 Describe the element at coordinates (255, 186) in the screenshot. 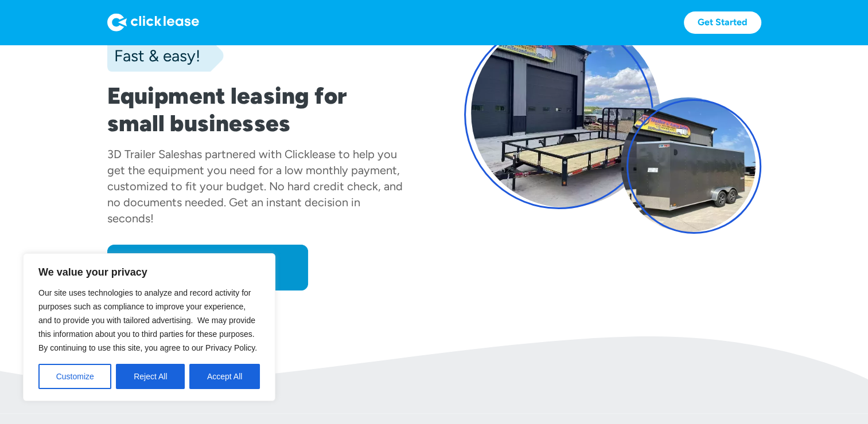

I see `div: has partnered with Clicklease to help you get the equipment you need for a low monthly payment, c...` at that location.